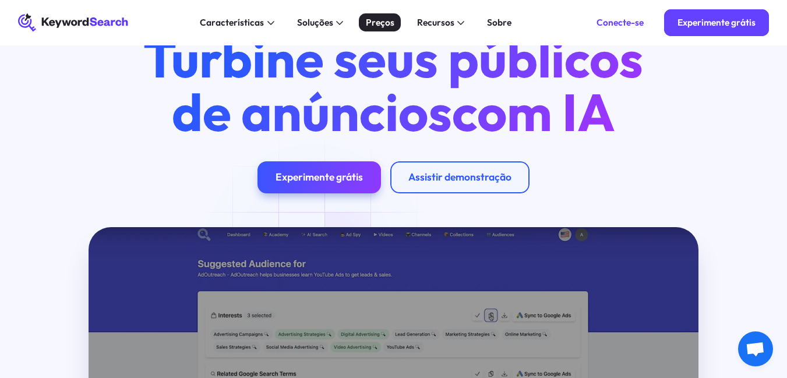  Describe the element at coordinates (393, 85) in the screenshot. I see `font: Turbine seus públicos de anúncios` at that location.